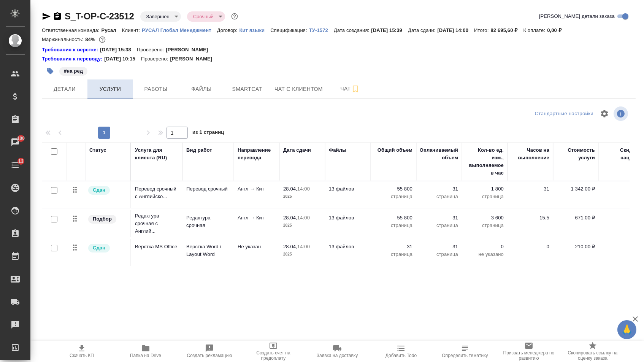 This screenshot has width=644, height=362. What do you see at coordinates (422, 30) in the screenshot?
I see `p: Дата сдачи:` at bounding box center [422, 30].